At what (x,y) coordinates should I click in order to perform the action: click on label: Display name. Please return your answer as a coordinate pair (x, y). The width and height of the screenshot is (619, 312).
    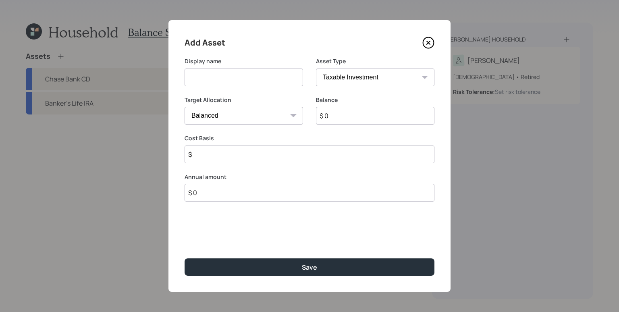
    Looking at the image, I should click on (244, 61).